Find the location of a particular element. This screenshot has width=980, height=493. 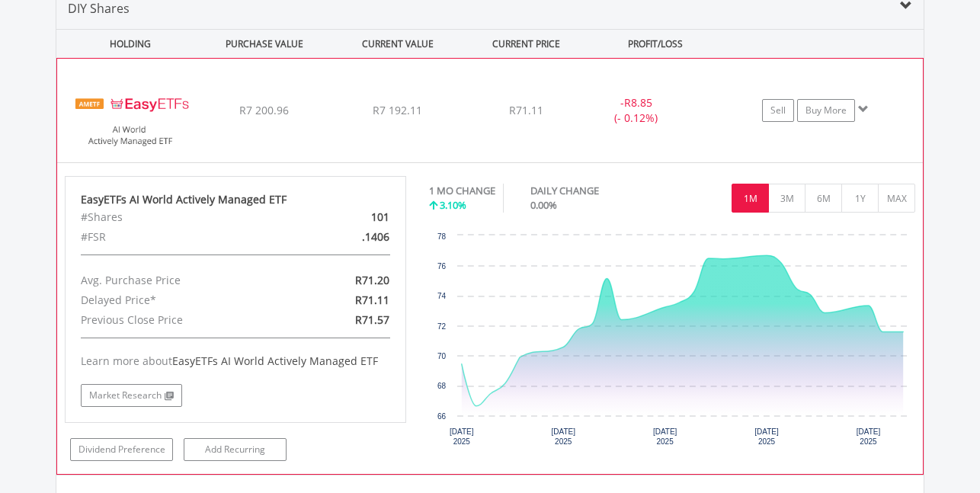

div: Learn more about is located at coordinates (236, 361).